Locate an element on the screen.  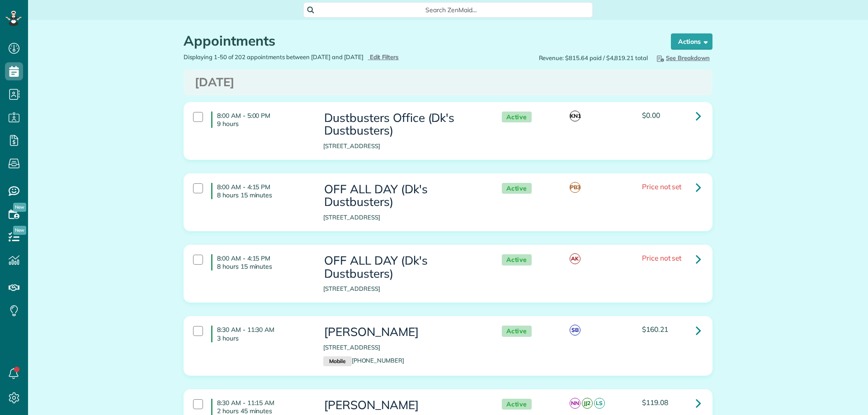
p: 9 hours is located at coordinates (263, 124).